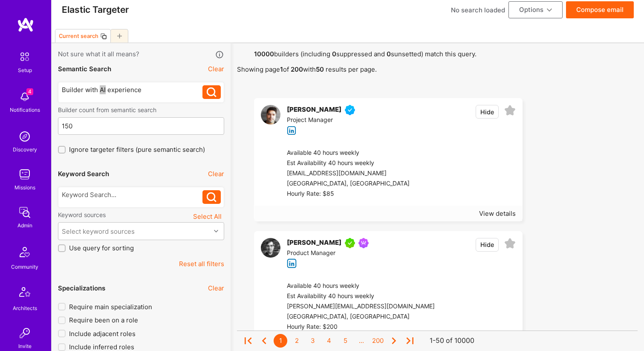 This screenshot has height=351, width=644. I want to click on div: Architects, so click(25, 308).